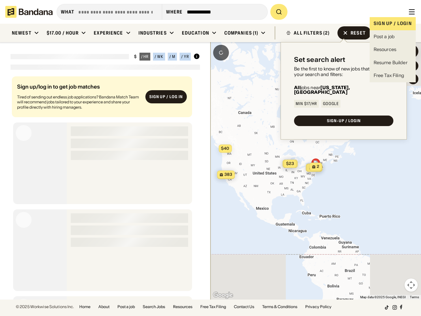 The height and width of the screenshot is (316, 421). What do you see at coordinates (331, 104) in the screenshot?
I see `div: Google` at bounding box center [331, 104].